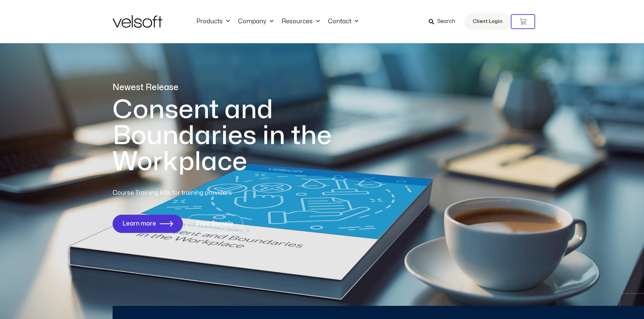  I want to click on h1: Consent and Boundaries in the Workplace, so click(236, 136).